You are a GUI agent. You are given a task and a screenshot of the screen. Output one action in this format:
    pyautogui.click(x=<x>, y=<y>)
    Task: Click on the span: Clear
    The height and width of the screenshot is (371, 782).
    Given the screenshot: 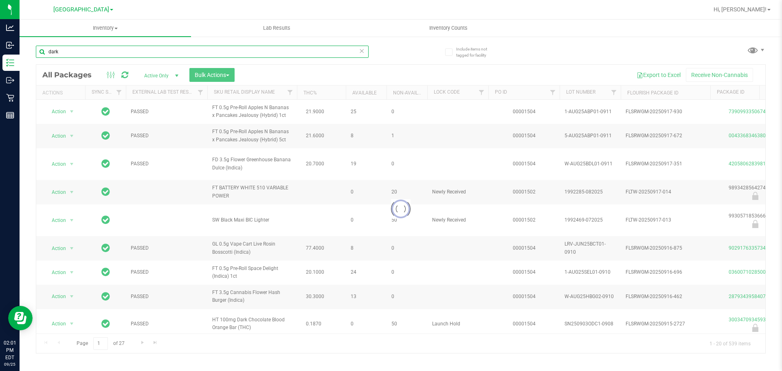 What is the action you would take?
    pyautogui.click(x=362, y=51)
    